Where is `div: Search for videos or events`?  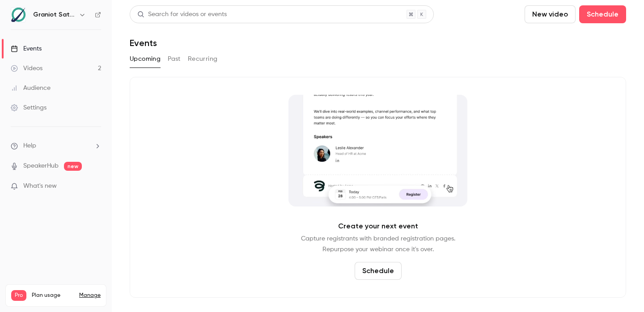 div: Search for videos or events is located at coordinates (182, 14).